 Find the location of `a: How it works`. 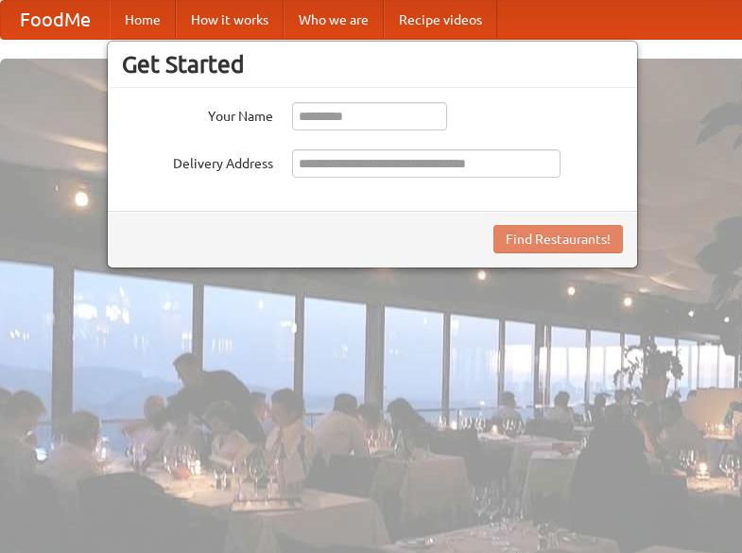

a: How it works is located at coordinates (230, 20).